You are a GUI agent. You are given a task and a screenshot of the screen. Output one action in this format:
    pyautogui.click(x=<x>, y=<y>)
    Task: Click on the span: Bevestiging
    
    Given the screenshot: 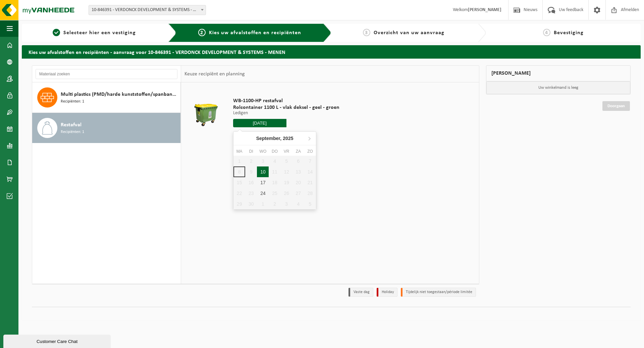 What is the action you would take?
    pyautogui.click(x=568, y=33)
    